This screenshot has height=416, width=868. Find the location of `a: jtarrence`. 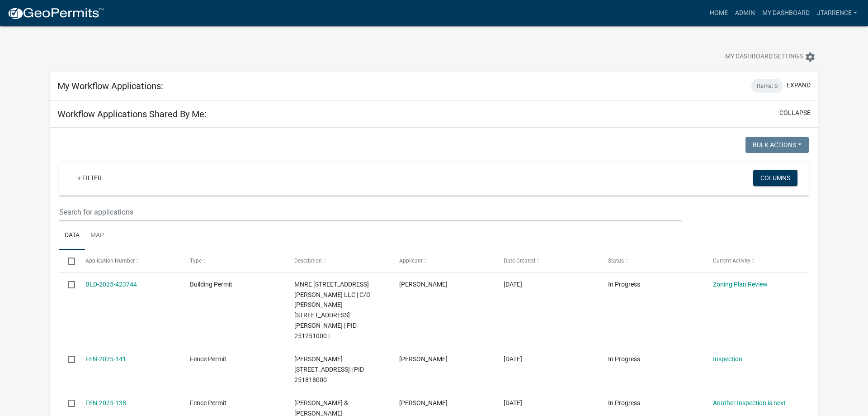

a: jtarrence is located at coordinates (837, 13).